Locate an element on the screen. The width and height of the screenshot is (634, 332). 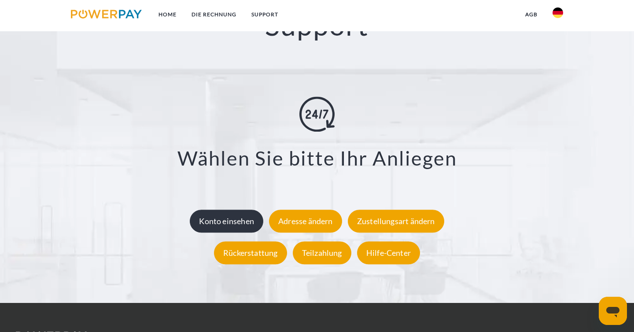
a: Teilzahlung is located at coordinates (322, 253).